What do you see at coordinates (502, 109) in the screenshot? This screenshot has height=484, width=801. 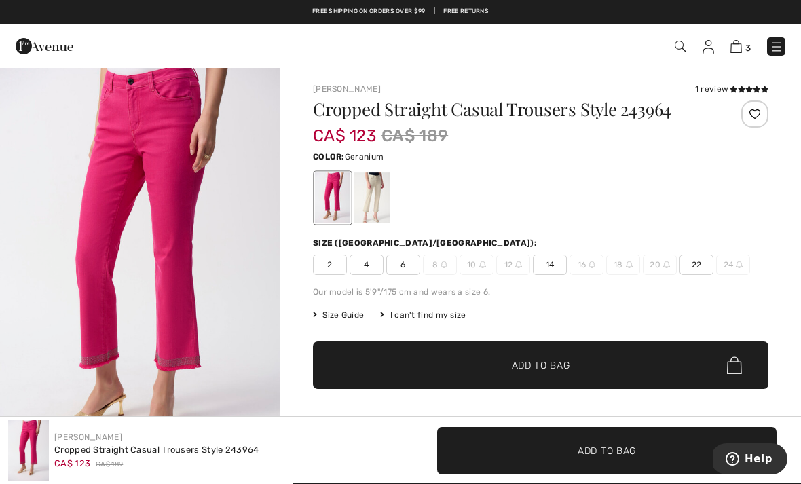 I see `h1: Cropped Straight Casual Trousers Style 243964` at bounding box center [502, 109].